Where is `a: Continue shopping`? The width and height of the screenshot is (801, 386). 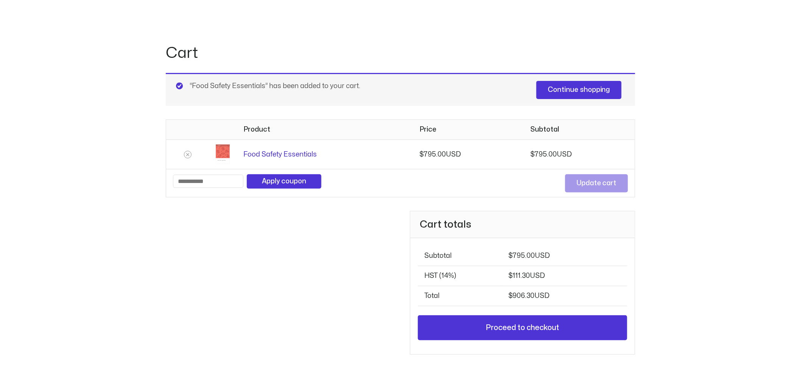
a: Continue shopping is located at coordinates (579, 90).